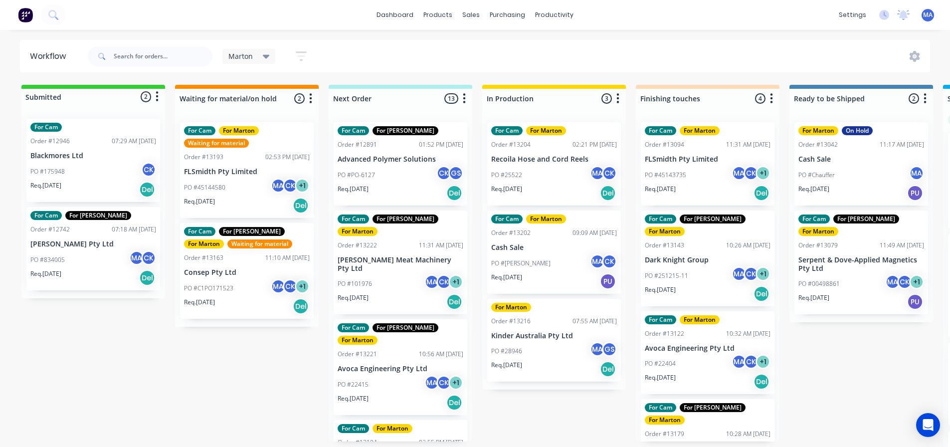 The width and height of the screenshot is (950, 447). Describe the element at coordinates (927, 15) in the screenshot. I see `span: MA` at that location.